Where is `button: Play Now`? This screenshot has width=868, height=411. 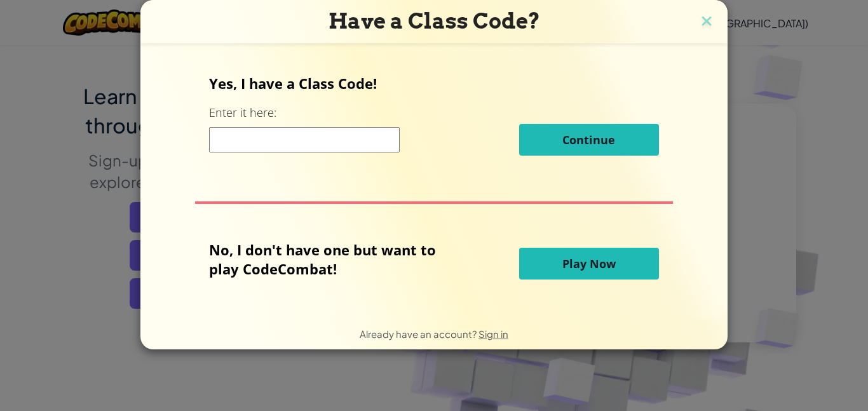
button: Play Now is located at coordinates (589, 263).